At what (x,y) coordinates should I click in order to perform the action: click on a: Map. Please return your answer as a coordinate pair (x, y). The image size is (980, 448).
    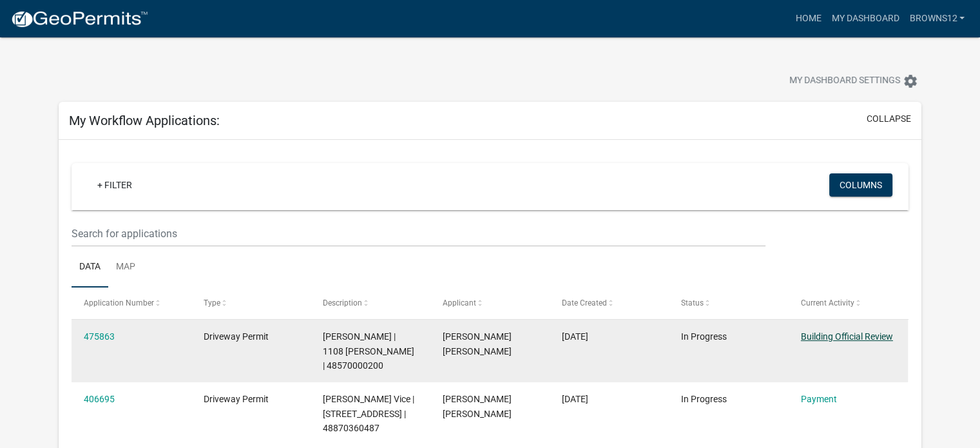
    Looking at the image, I should click on (126, 267).